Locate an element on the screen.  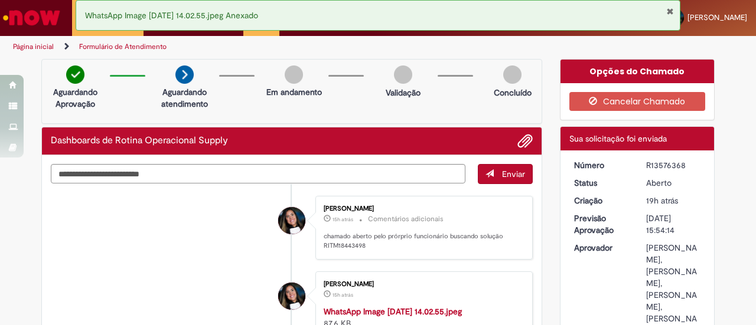
textarea: Digite sua mensagem aqui... is located at coordinates (258, 174).